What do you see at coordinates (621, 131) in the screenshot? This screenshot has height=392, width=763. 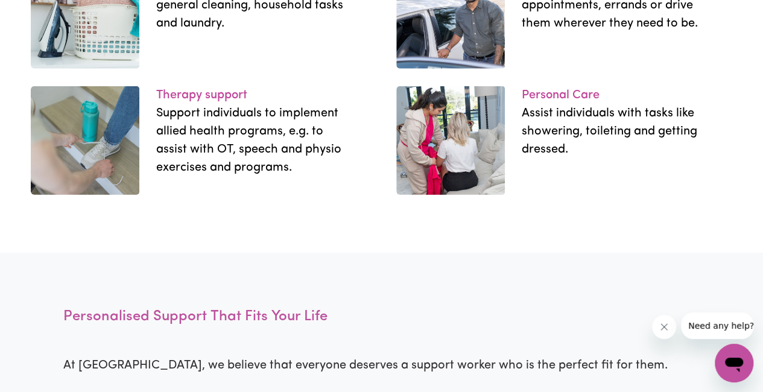 I see `p: Assist individuals with tasks like showering, toileting and getting dressed.` at bounding box center [621, 131].